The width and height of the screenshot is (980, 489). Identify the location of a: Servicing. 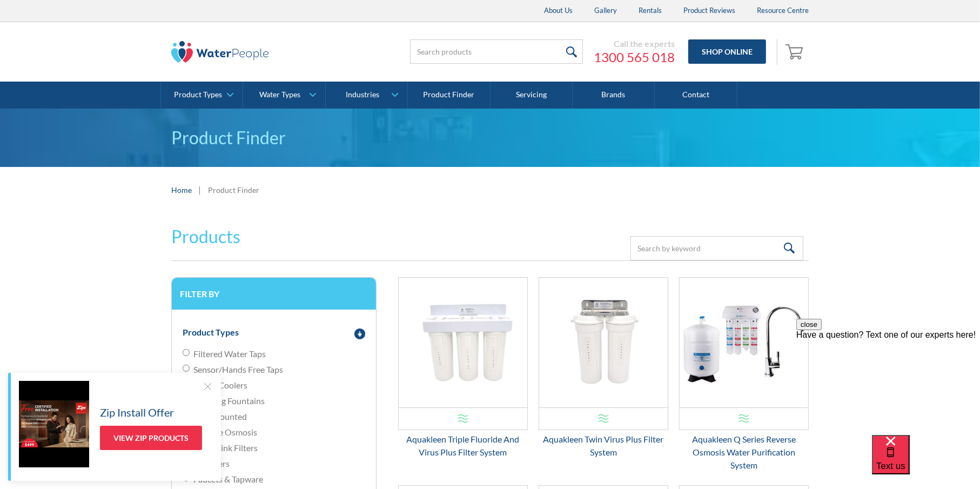
(531, 95).